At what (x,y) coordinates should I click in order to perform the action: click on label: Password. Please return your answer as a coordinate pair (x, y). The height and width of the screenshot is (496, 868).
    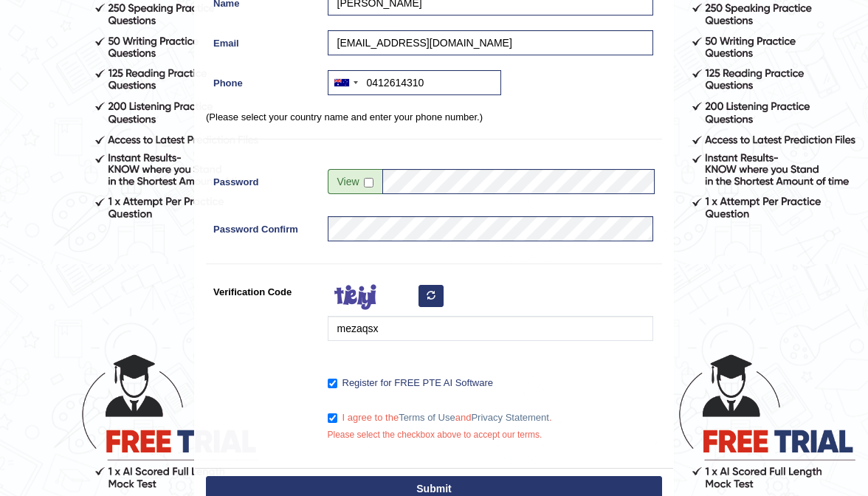
    Looking at the image, I should click on (262, 179).